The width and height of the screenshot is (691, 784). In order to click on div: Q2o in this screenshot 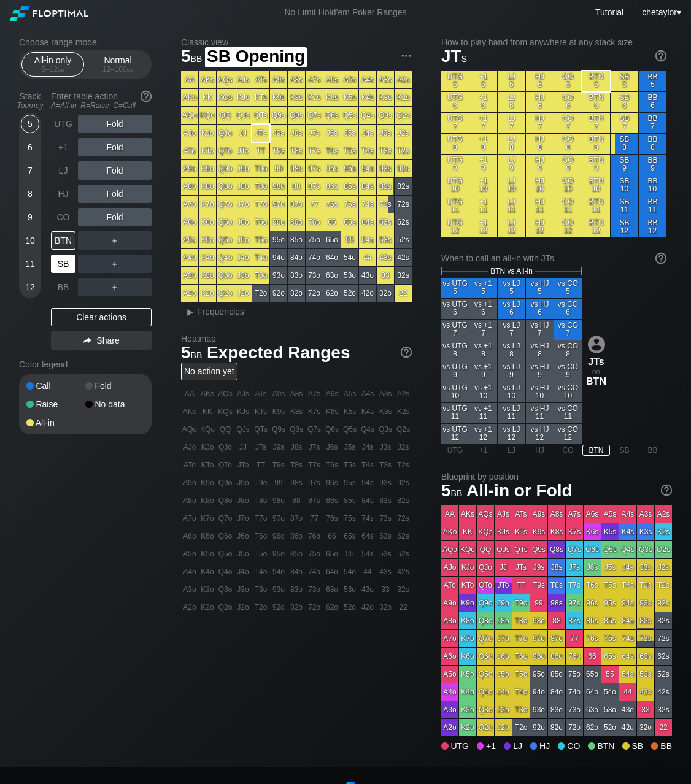, I will do `click(225, 293)`.